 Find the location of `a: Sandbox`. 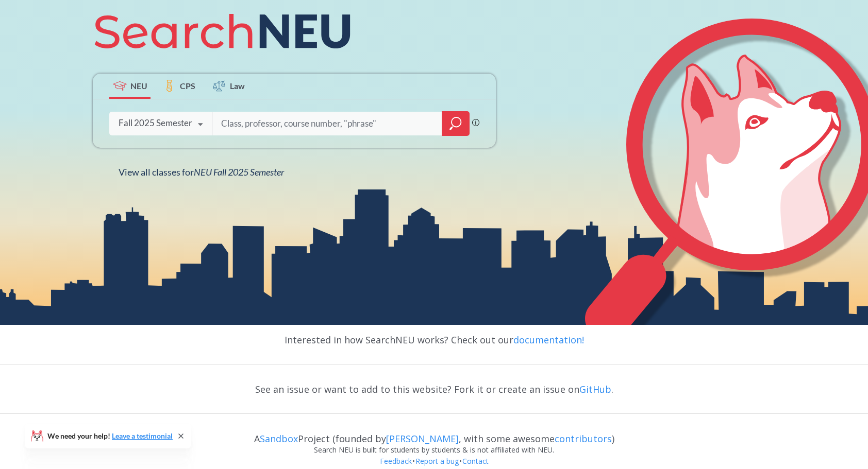

a: Sandbox is located at coordinates (279, 439).